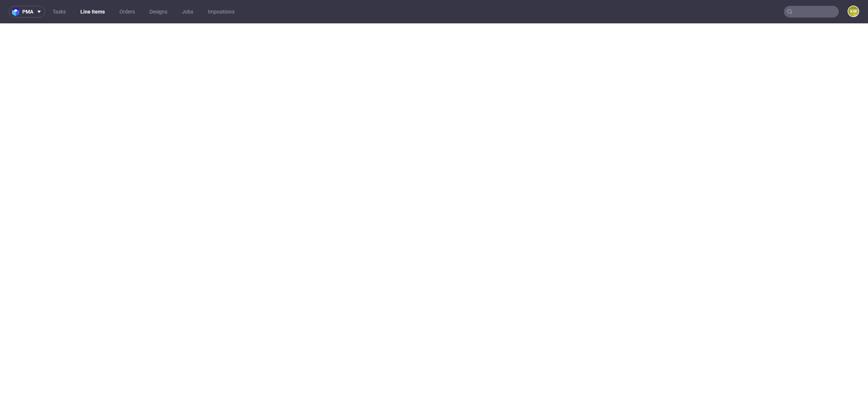 The image size is (868, 409). Describe the element at coordinates (27, 11) in the screenshot. I see `button: pma` at that location.